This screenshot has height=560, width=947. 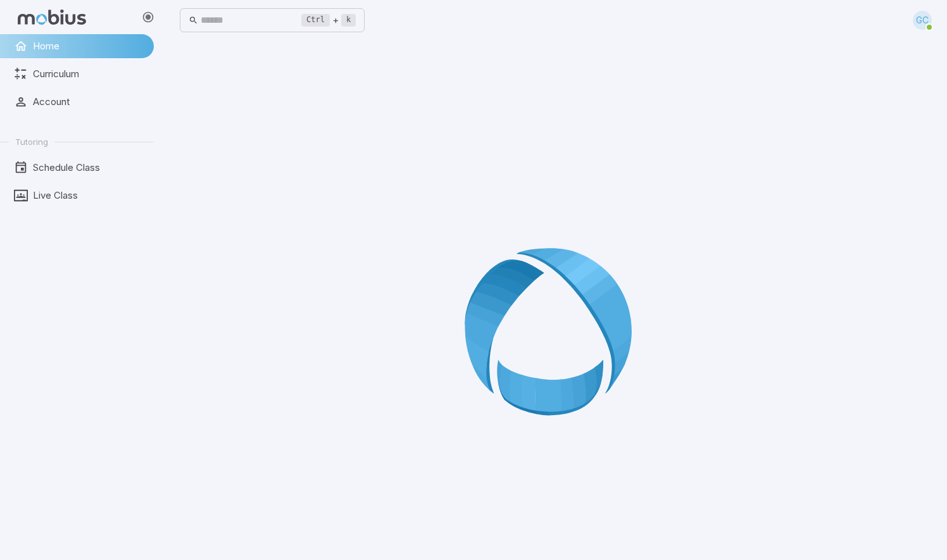 What do you see at coordinates (348, 20) in the screenshot?
I see `kbd: k` at bounding box center [348, 20].